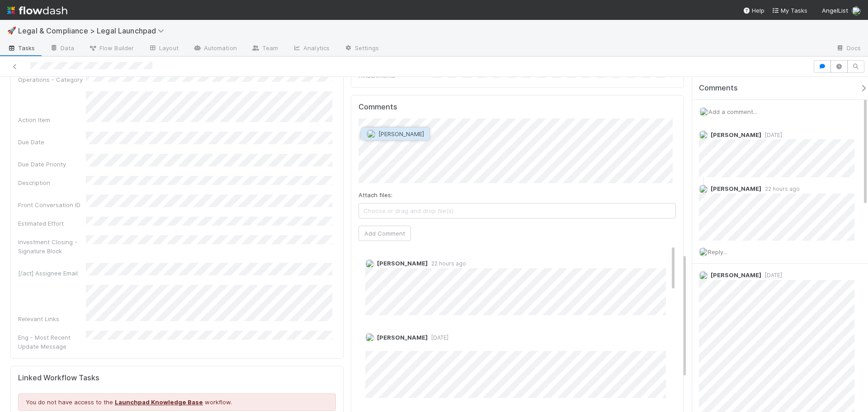 This screenshot has width=868, height=412. What do you see at coordinates (62, 49) in the screenshot?
I see `a: Data` at bounding box center [62, 49].